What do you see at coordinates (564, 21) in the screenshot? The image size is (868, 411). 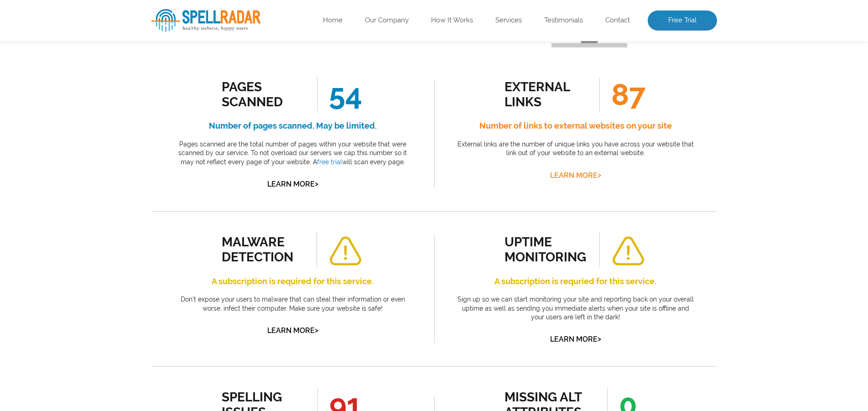 I see `a: Testimonials` at bounding box center [564, 21].